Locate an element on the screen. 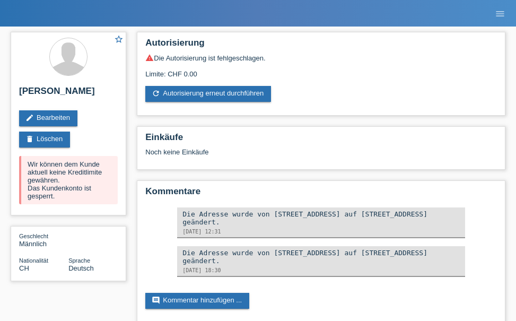 This screenshot has width=516, height=321. h2: Autorisierung is located at coordinates (321, 46).